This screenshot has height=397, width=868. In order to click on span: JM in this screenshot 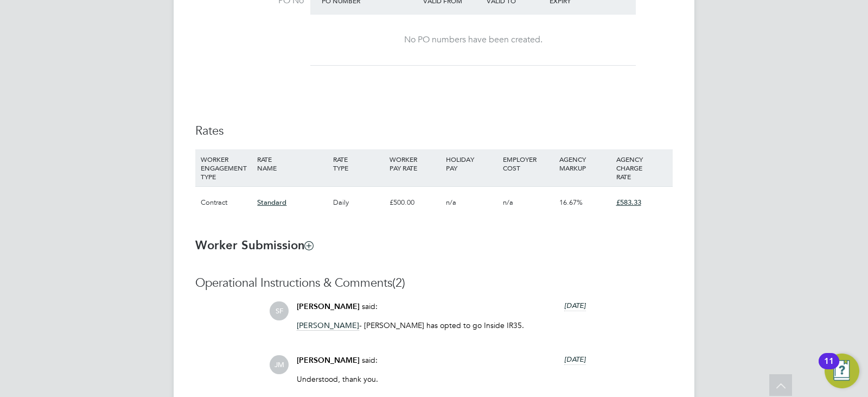, I will do `click(279, 364)`.